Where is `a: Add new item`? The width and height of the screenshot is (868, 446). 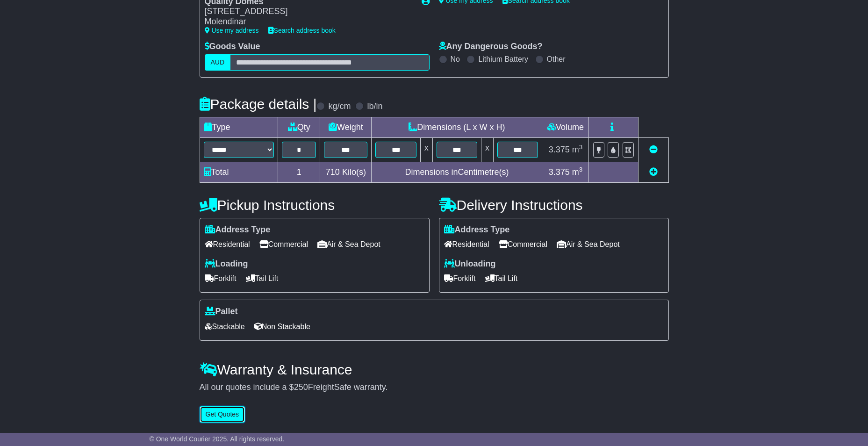 a: Add new item is located at coordinates (653, 172).